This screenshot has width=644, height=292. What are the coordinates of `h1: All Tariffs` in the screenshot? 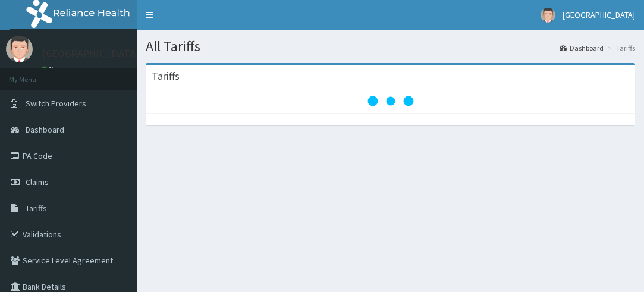 It's located at (390, 46).